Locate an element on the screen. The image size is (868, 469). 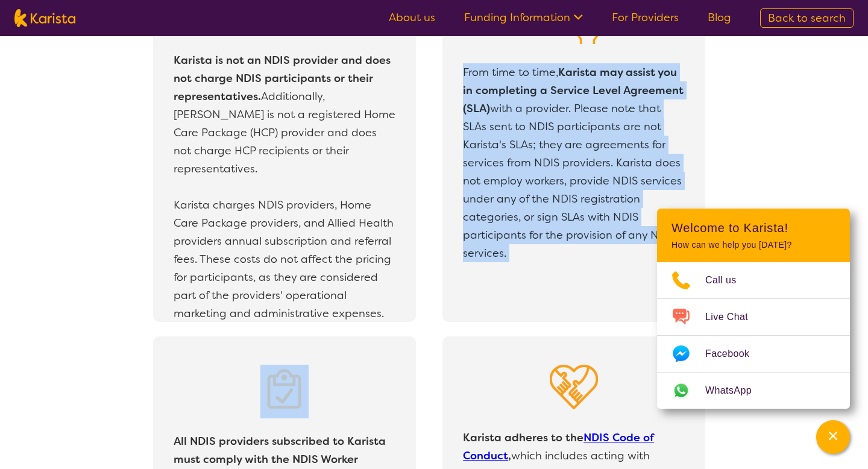
a: For Providers is located at coordinates (645, 17).